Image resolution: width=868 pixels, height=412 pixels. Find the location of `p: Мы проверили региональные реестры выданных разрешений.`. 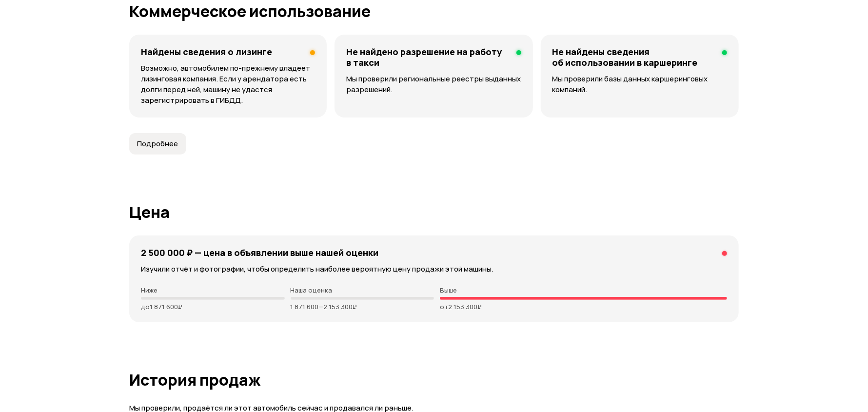

p: Мы проверили региональные реестры выданных разрешений. is located at coordinates (433, 84).